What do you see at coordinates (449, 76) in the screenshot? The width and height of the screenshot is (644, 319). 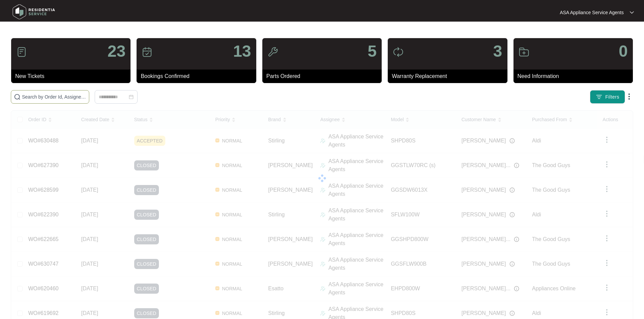 I see `p: Warranty Replacement` at bounding box center [449, 76].